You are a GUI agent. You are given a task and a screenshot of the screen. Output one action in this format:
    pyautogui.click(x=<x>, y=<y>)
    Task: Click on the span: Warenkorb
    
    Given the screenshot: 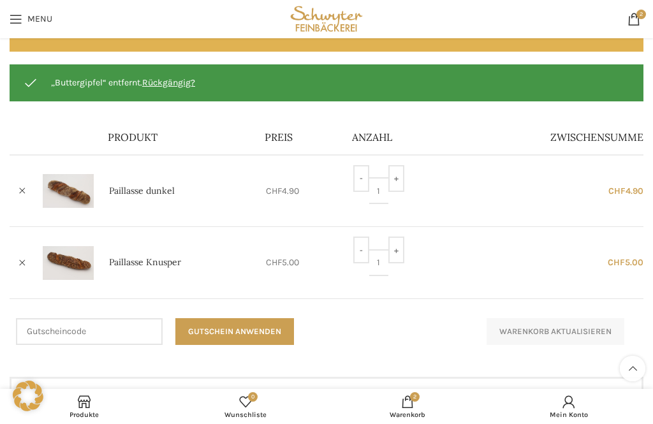 What is the action you would take?
    pyautogui.click(x=407, y=414)
    